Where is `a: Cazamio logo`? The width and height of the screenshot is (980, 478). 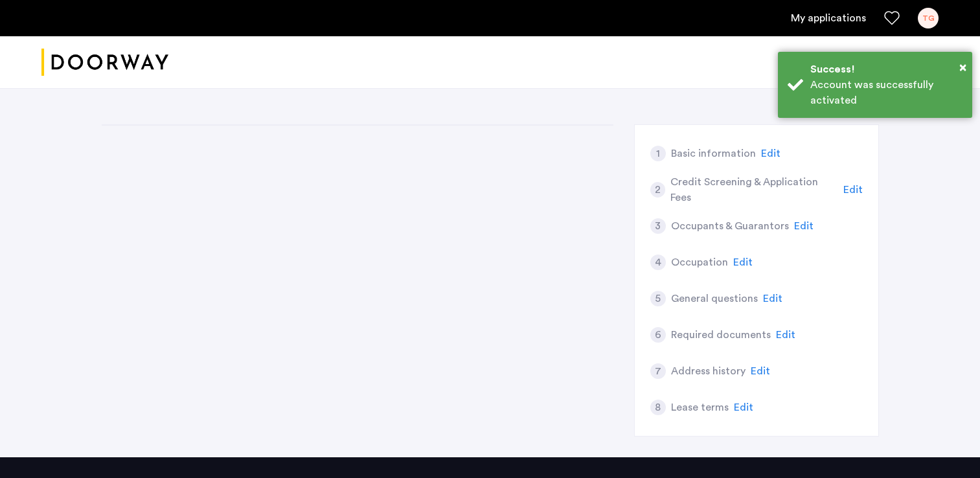
a: Cazamio logo is located at coordinates (105, 62).